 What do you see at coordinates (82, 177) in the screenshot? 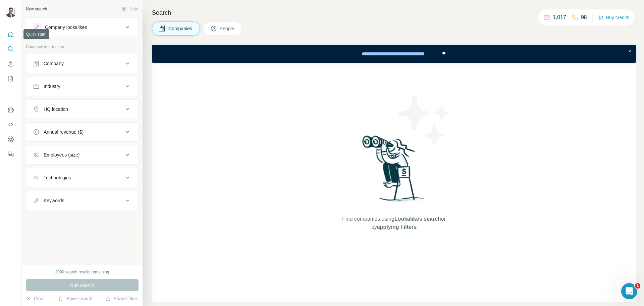
I see `button: Technologies` at bounding box center [82, 177].